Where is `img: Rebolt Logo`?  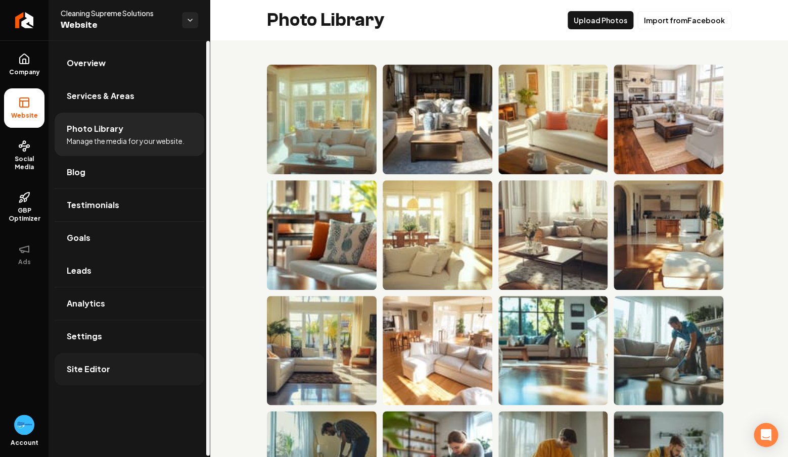
img: Rebolt Logo is located at coordinates (24, 20).